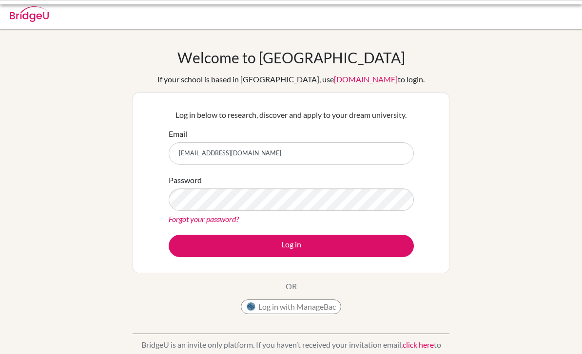 The image size is (582, 354). Describe the element at coordinates (291, 287) in the screenshot. I see `p: OR` at that location.